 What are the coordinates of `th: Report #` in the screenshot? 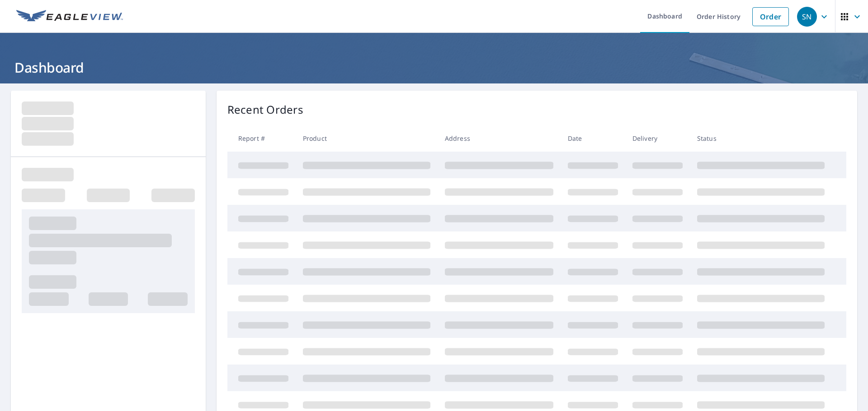 It's located at (261, 138).